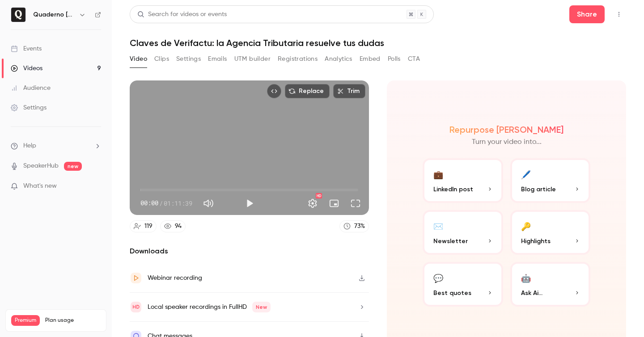 The width and height of the screenshot is (644, 337). Describe the element at coordinates (370, 59) in the screenshot. I see `button: Embed` at that location.